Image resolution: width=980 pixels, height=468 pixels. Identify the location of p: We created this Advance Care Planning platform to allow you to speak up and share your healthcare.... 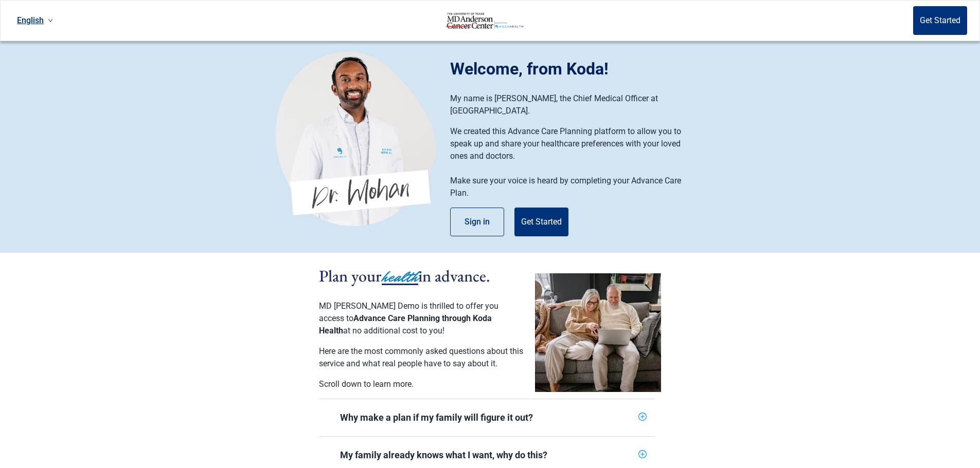
(572, 144).